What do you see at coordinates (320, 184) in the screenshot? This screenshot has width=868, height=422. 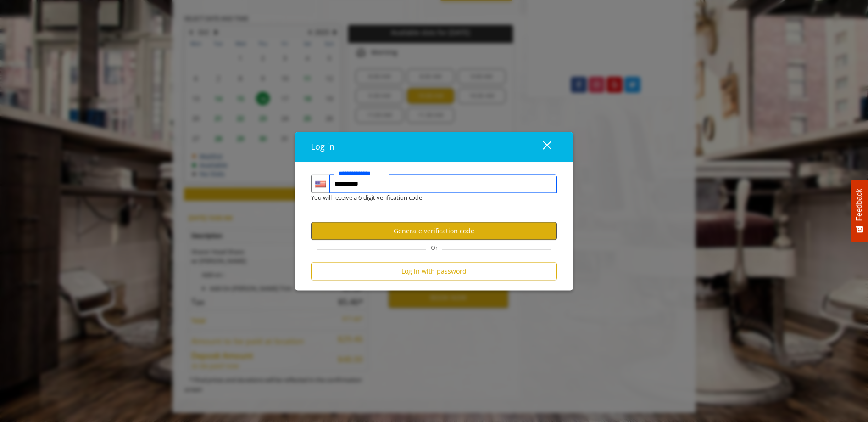 I see `div: Country` at bounding box center [320, 184].